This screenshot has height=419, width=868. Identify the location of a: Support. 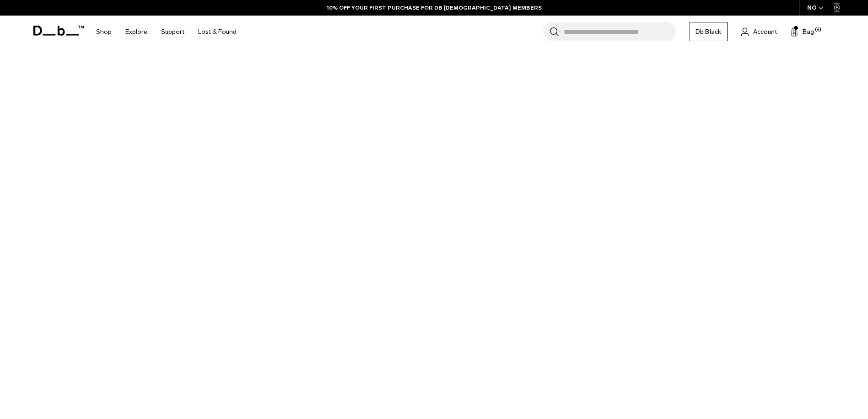
(172, 31).